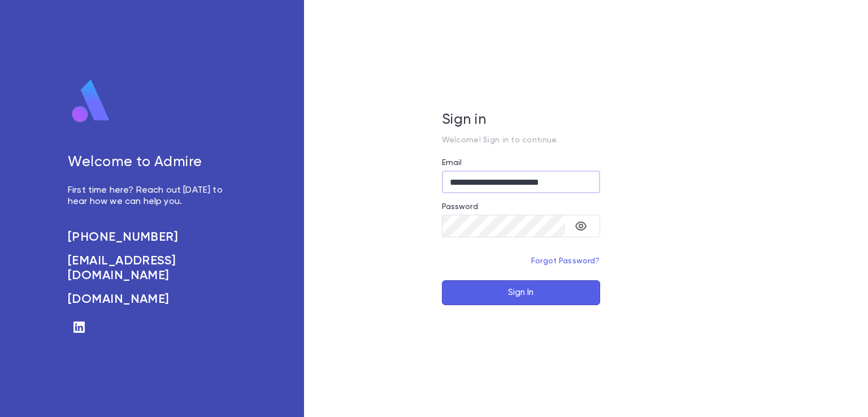 Image resolution: width=868 pixels, height=417 pixels. I want to click on img: logo, so click(91, 101).